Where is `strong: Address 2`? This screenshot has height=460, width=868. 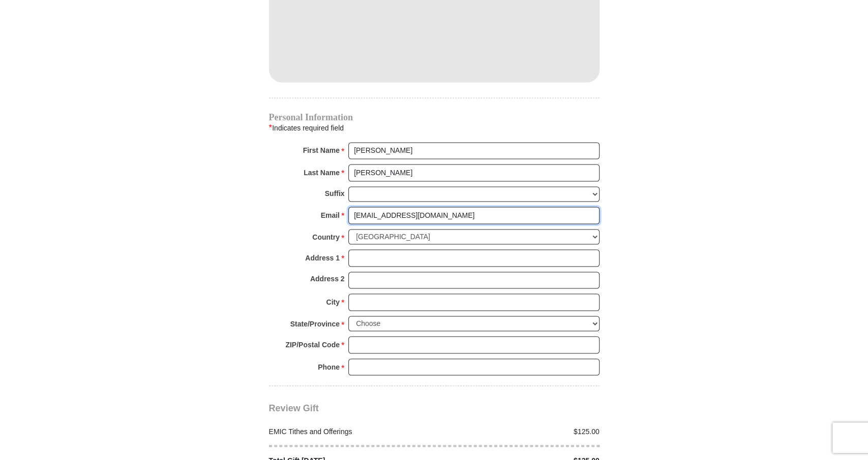 strong: Address 2 is located at coordinates (328, 279).